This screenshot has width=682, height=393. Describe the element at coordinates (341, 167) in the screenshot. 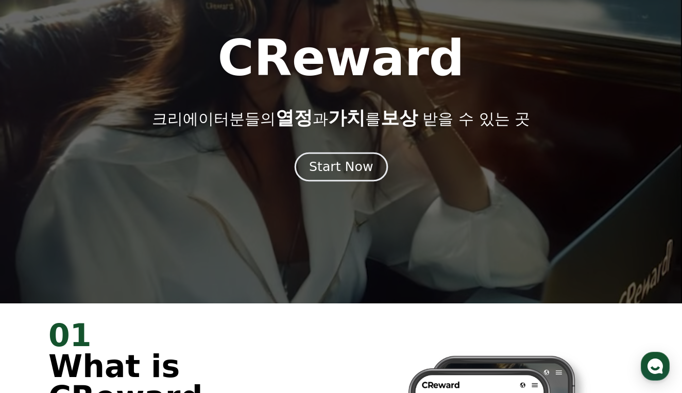

I see `div: Start Now` at that location.